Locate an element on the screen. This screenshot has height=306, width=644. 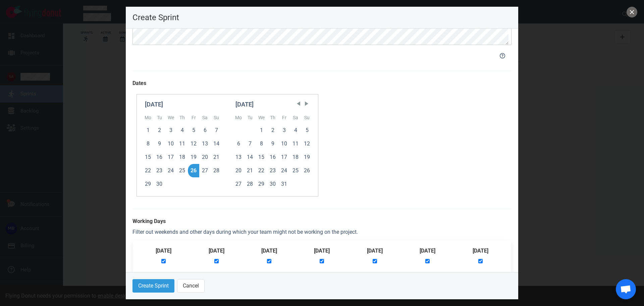
span: Next Month is located at coordinates (307, 103).